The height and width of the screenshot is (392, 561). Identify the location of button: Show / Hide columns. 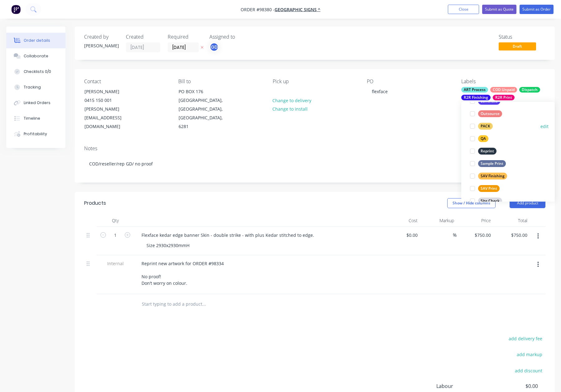
(471, 203).